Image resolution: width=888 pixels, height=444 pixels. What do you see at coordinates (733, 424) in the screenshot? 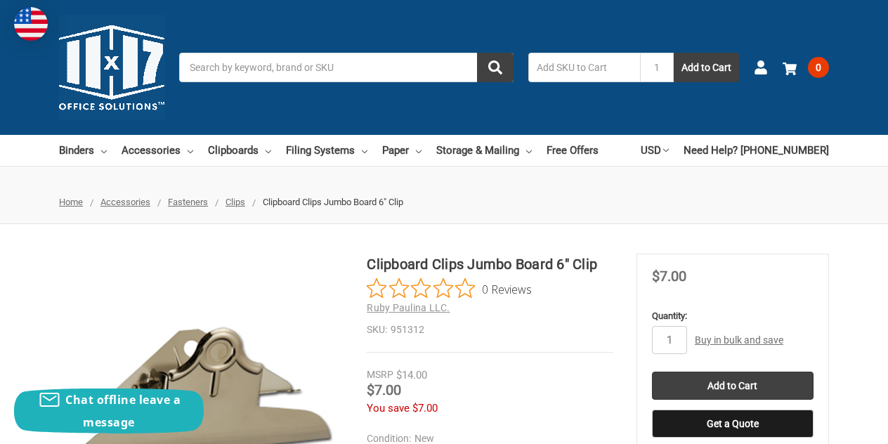
I see `button: Get a Quote` at bounding box center [733, 424].